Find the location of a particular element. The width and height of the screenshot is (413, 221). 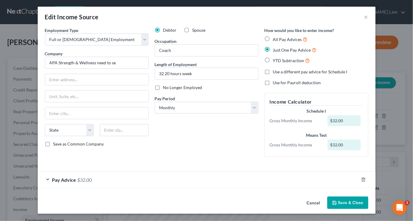

span: Spouse is located at coordinates (199, 30).